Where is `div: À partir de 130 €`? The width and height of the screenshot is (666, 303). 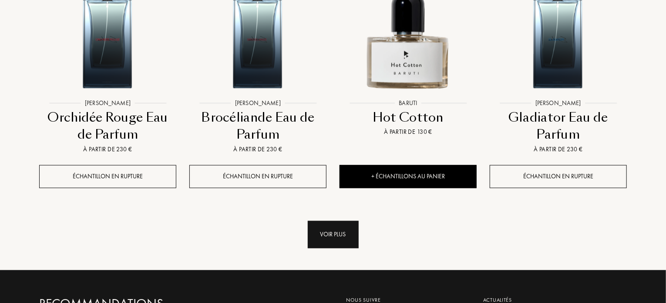 div: À partir de 130 € is located at coordinates (408, 132).